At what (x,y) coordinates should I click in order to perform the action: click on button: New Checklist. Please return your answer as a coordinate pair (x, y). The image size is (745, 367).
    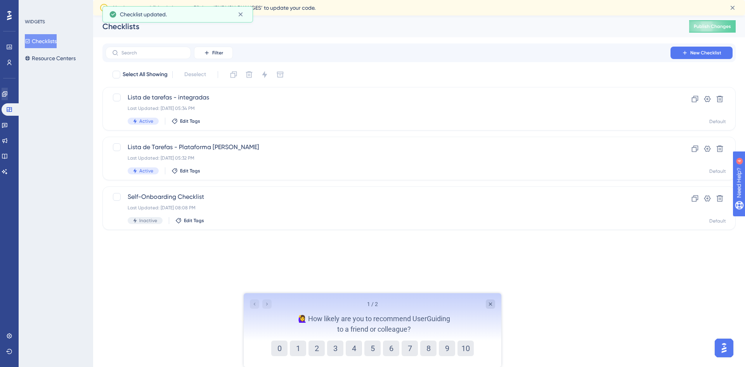
    Looking at the image, I should click on (701, 53).